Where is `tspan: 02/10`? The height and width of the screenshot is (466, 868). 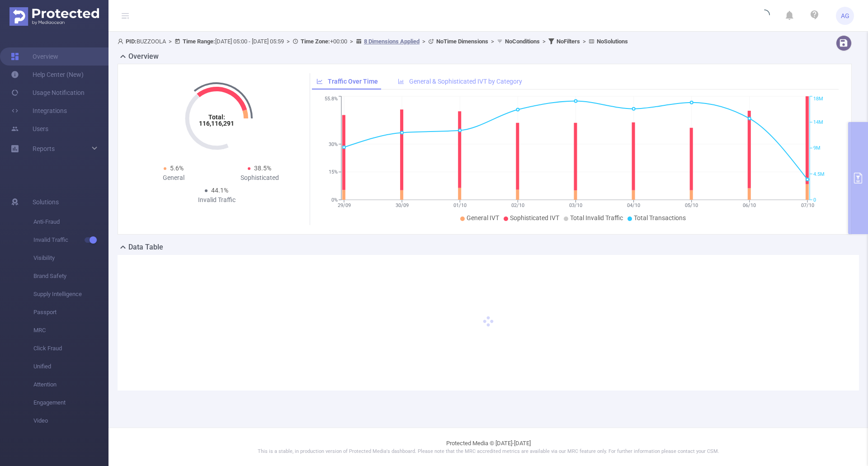
tspan: 02/10 is located at coordinates (517, 205).